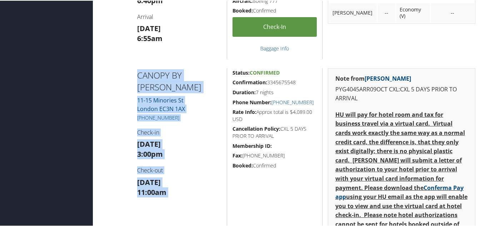  What do you see at coordinates (250, 81) in the screenshot?
I see `strong: Confirmation:` at bounding box center [250, 81].